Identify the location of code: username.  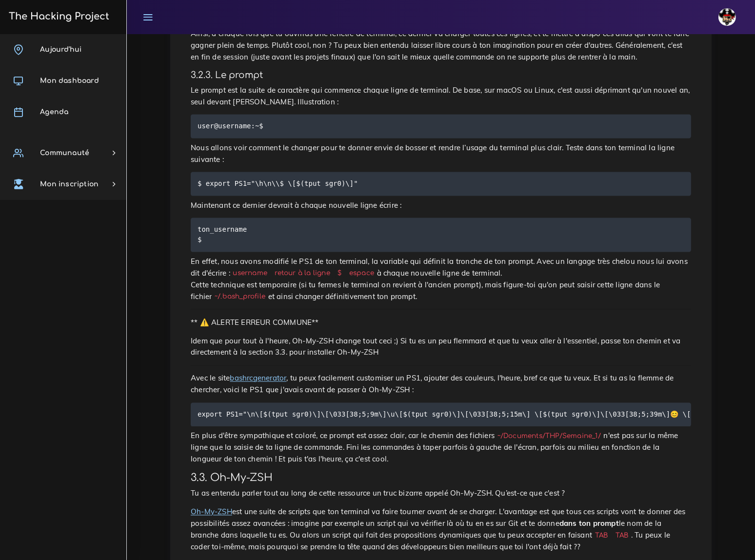
(250, 274).